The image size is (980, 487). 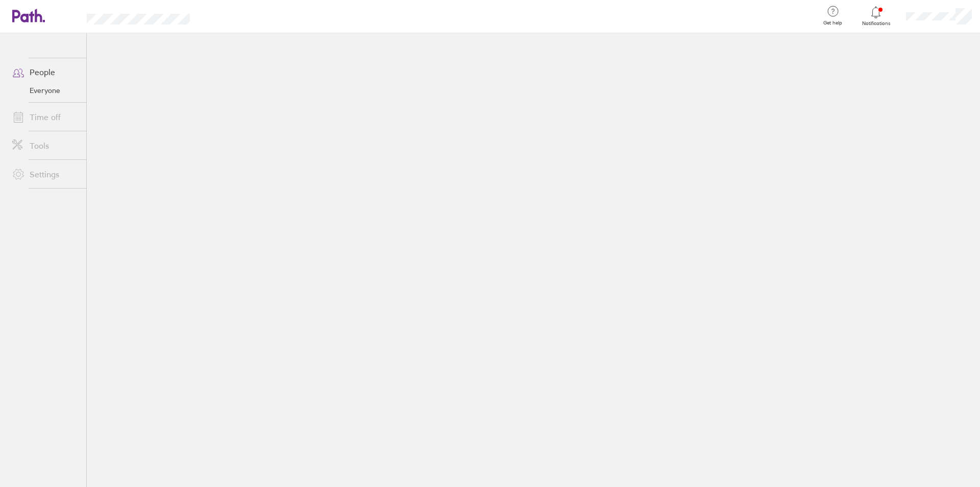 What do you see at coordinates (45, 117) in the screenshot?
I see `a: Time off` at bounding box center [45, 117].